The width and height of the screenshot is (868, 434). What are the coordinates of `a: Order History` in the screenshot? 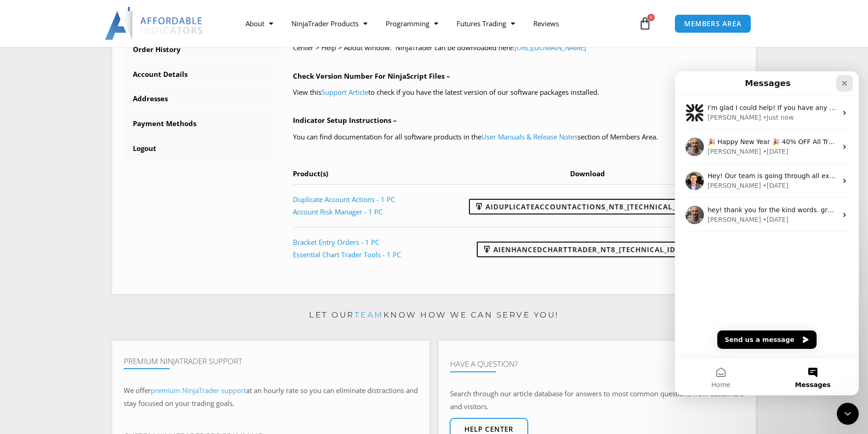 It's located at (201, 50).